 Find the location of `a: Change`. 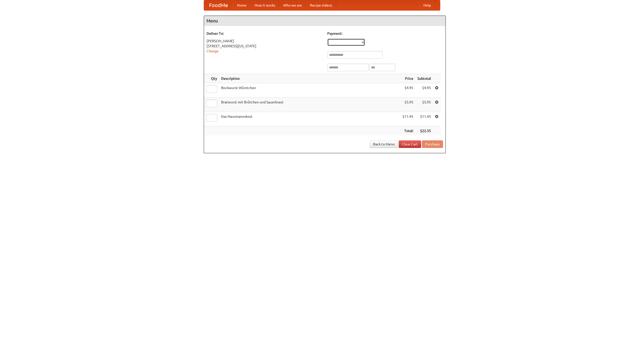

a: Change is located at coordinates (213, 51).